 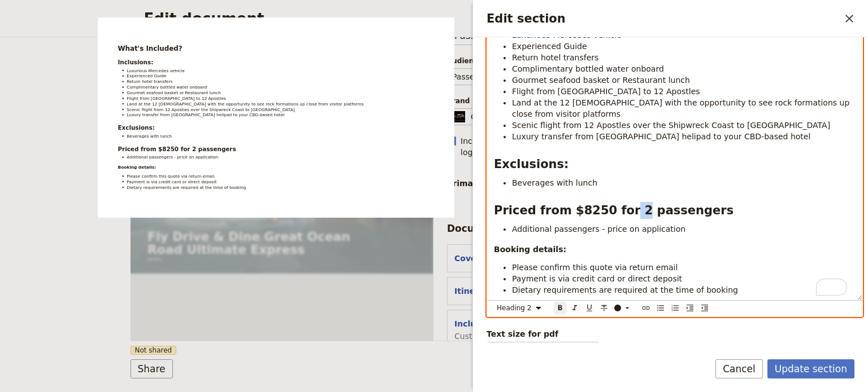 I want to click on h2: Edit section, so click(x=663, y=19).